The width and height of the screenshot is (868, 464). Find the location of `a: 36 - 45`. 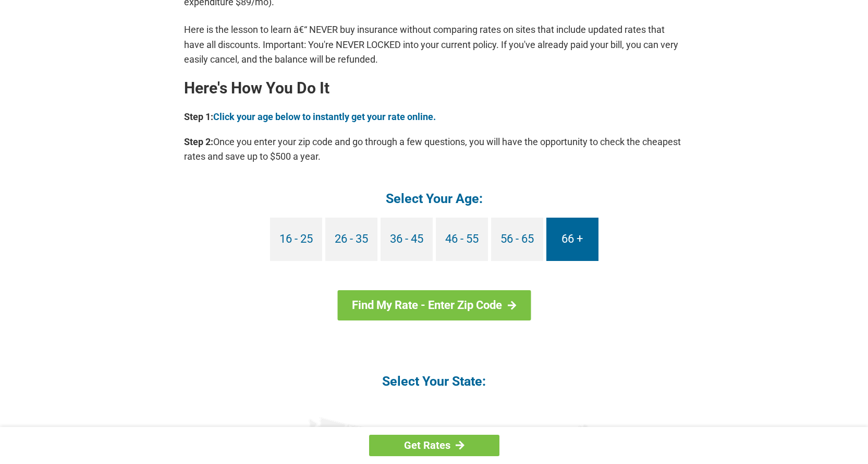

a: 36 - 45 is located at coordinates (407, 239).